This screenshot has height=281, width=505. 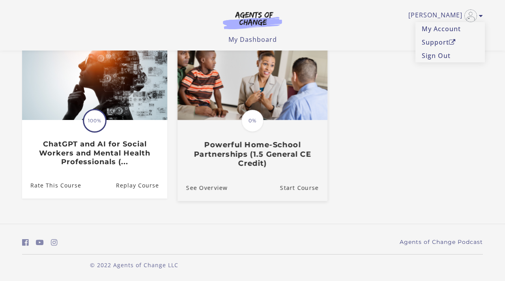 What do you see at coordinates (253, 154) in the screenshot?
I see `h3: Powerful Home-School Partnerships (1.5 General CE Credit)` at bounding box center [253, 154].